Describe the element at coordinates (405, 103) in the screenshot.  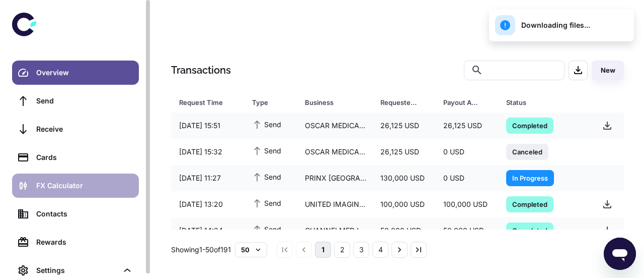
I see `span: Requested Amount` at that location.